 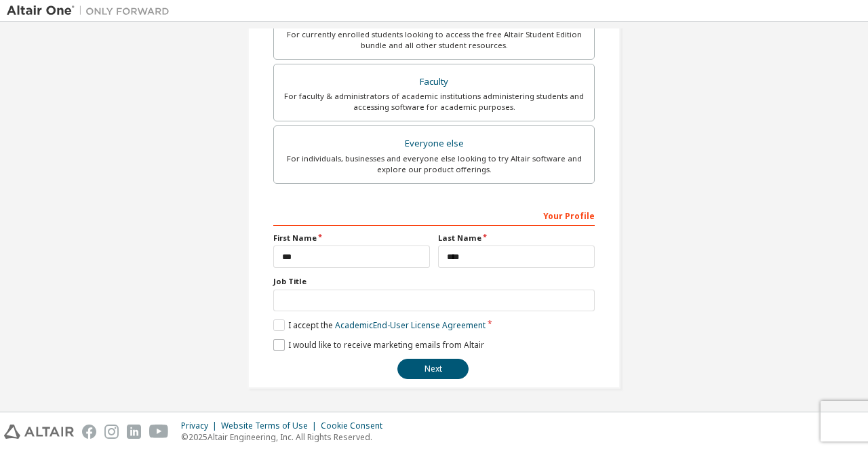 What do you see at coordinates (434, 164) in the screenshot?
I see `div: For individuals, businesses and everyone else looking to try Altair software and explore our prod...` at bounding box center [434, 164].